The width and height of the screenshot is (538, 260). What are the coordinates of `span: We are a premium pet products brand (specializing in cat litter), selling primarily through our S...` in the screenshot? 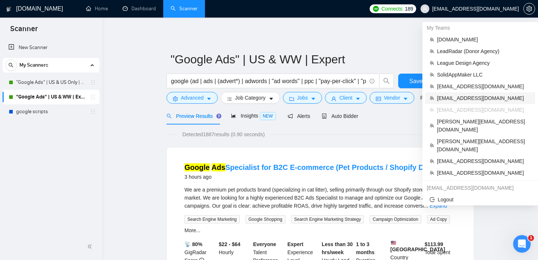 It's located at (317, 198).